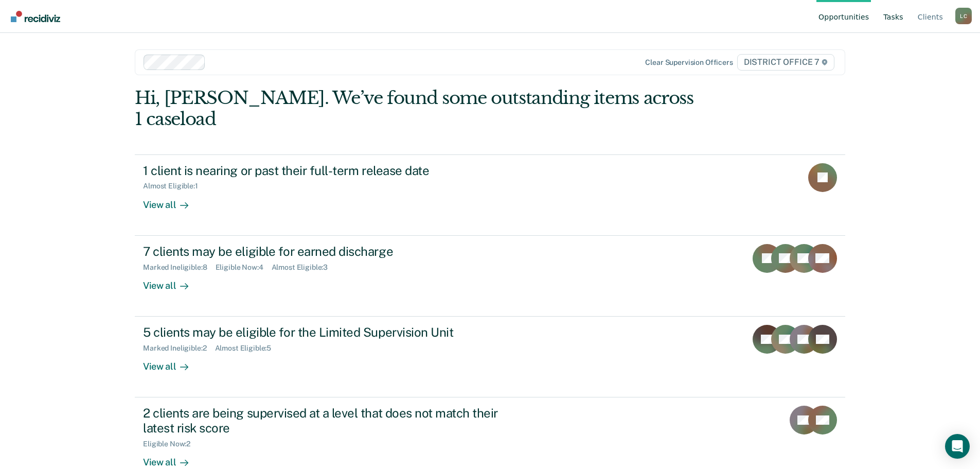 This screenshot has width=980, height=469. I want to click on div: 5 clients may be eligible for the Limited Supervision Unit, so click(324, 332).